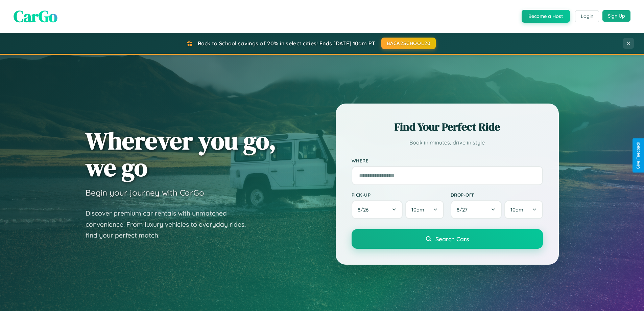 The height and width of the screenshot is (311, 644). What do you see at coordinates (145, 193) in the screenshot?
I see `h3: Begin your journey with CarGo` at bounding box center [145, 193].